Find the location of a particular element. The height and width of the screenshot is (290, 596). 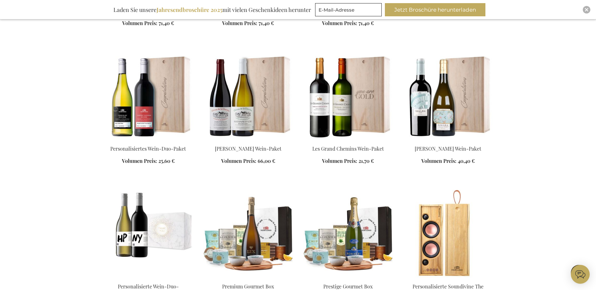

span: 21,70 € is located at coordinates (366, 161).